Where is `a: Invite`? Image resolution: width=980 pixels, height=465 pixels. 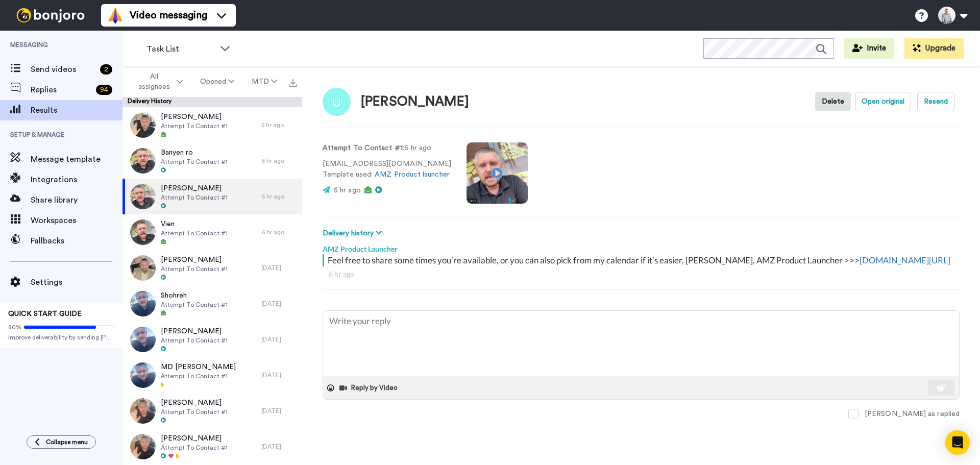
a: Invite is located at coordinates (869, 48).